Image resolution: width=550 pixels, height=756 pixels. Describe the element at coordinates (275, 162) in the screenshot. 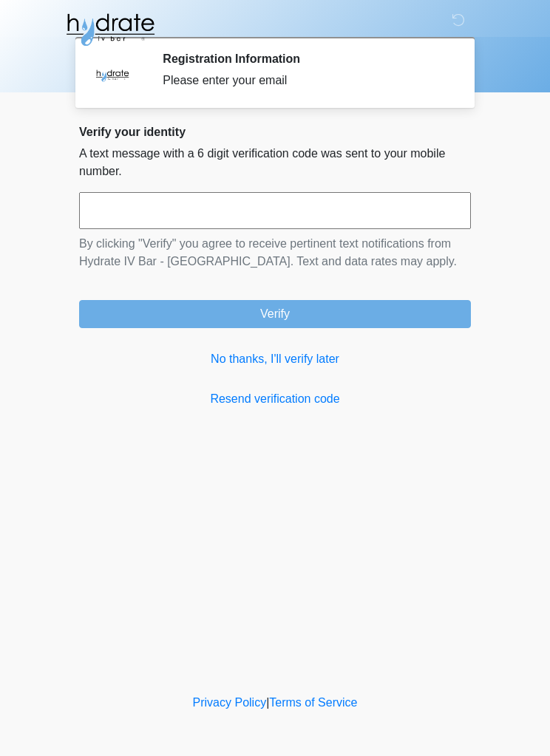

I see `p: A text message with a 6 digit verification code was sent to your mobile number.` at that location.